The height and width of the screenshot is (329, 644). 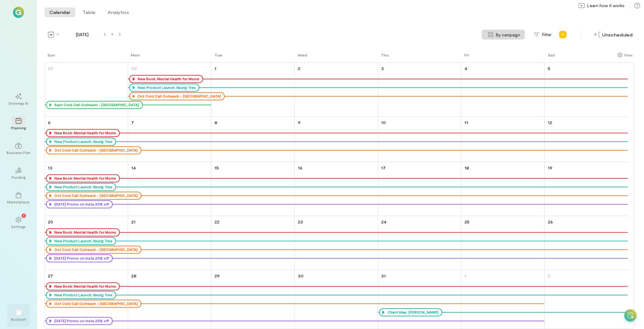 What do you see at coordinates (384, 57) in the screenshot?
I see `a: Thursday` at bounding box center [384, 57].